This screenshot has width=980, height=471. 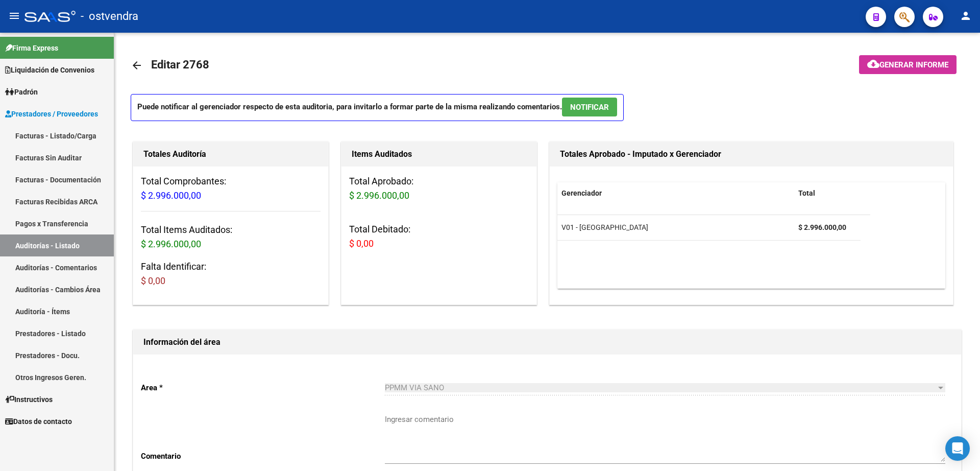 What do you see at coordinates (827, 193) in the screenshot?
I see `datatable-header-cell: Total` at bounding box center [827, 193].